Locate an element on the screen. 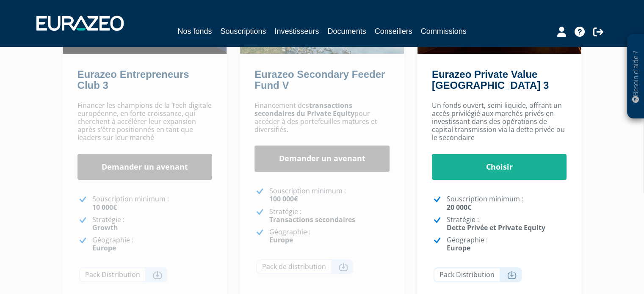 This screenshot has height=294, width=644. strong: Dette Privée et Private Equity is located at coordinates (496, 228).